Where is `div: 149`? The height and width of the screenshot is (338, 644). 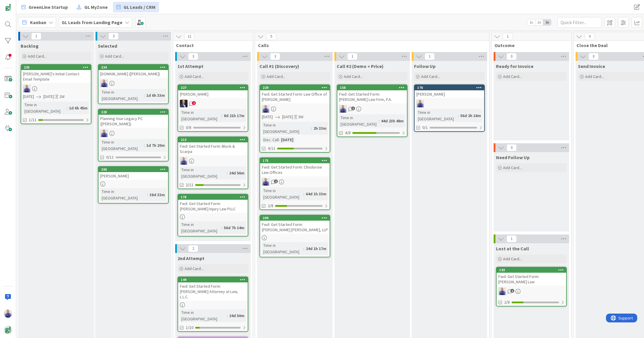
div: 149 is located at coordinates (213, 280).